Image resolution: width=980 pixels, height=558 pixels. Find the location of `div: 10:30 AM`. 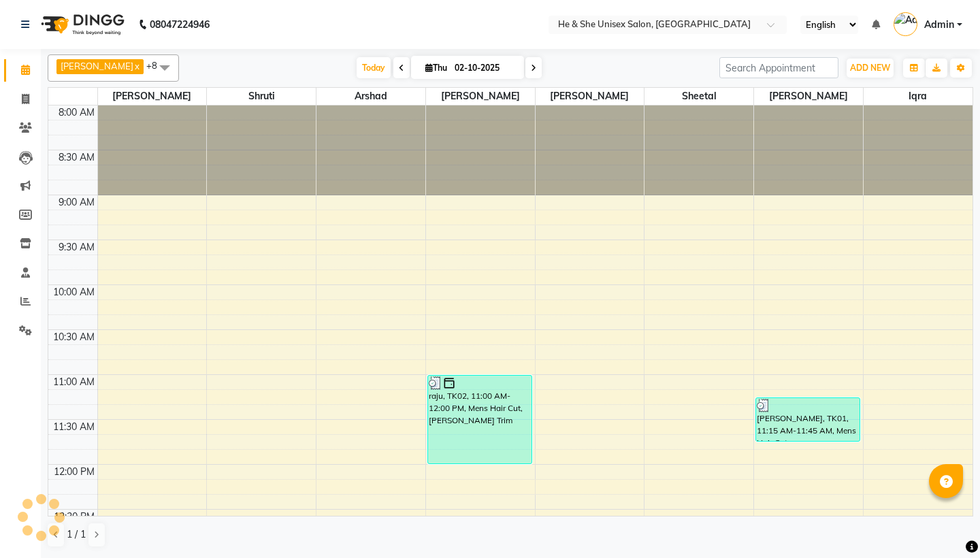

div: 10:30 AM is located at coordinates (74, 337).